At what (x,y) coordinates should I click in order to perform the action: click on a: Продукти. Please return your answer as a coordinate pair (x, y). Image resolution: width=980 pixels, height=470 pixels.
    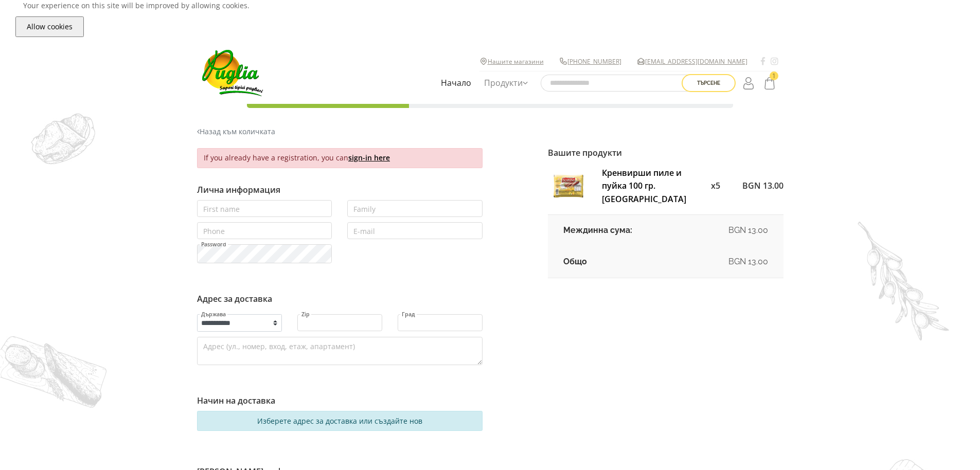
    Looking at the image, I should click on (506, 83).